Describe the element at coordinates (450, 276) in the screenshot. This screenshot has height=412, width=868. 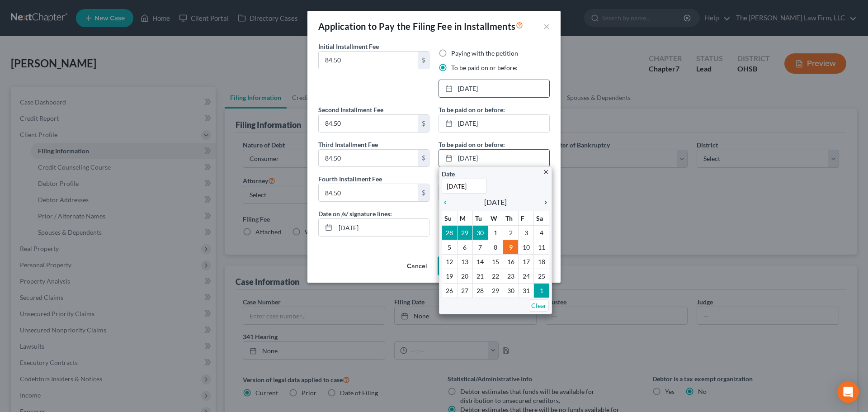
I see `td: 19` at that location.